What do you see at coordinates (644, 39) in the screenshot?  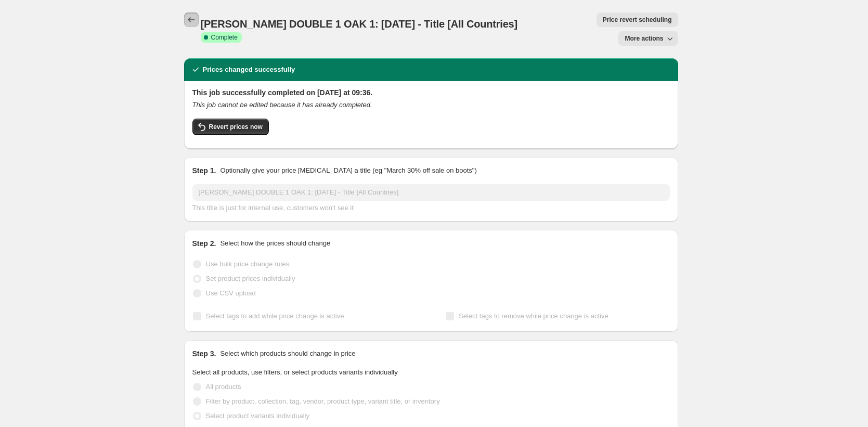 I see `span: More actions` at bounding box center [644, 39].